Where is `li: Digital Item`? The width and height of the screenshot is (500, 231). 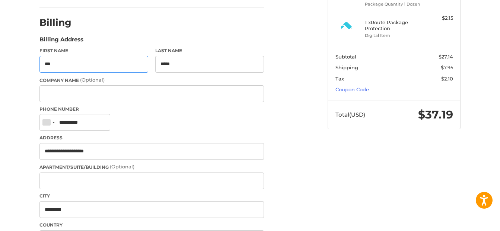
li: Digital Item is located at coordinates (393, 35).